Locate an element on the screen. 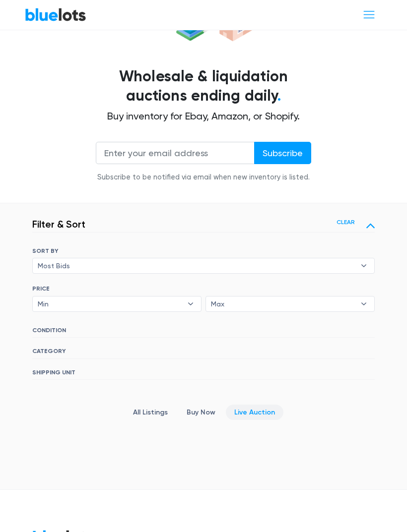 The height and width of the screenshot is (532, 407). div: Subscribe to be notified via email when new inventory is listed. is located at coordinates (203, 177).